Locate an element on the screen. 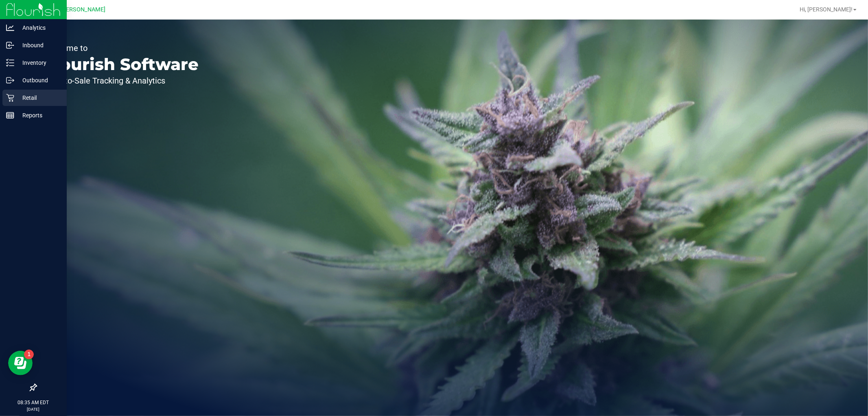  inline-svg: Retail is located at coordinates (10, 98).